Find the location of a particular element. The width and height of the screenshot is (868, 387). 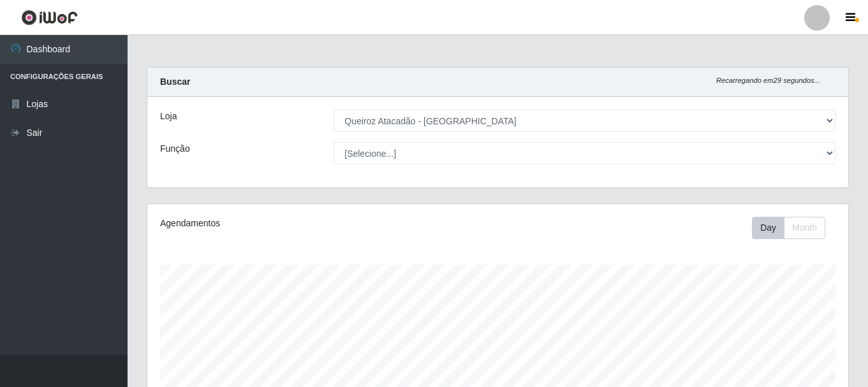

strong: Buscar is located at coordinates (175, 82).